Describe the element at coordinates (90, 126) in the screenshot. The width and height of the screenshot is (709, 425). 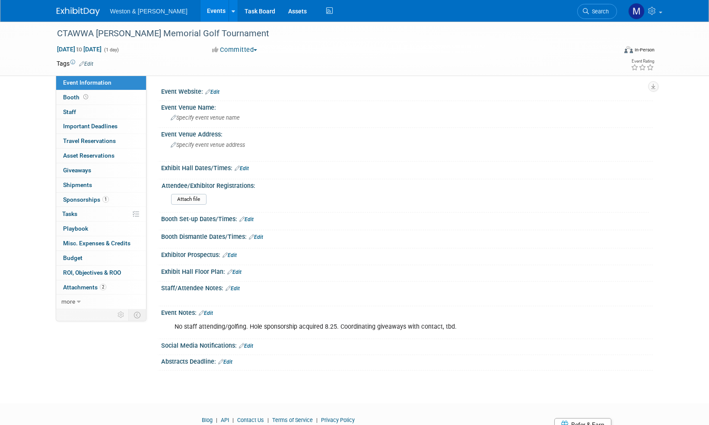
I see `span: Important Deadlines` at that location.